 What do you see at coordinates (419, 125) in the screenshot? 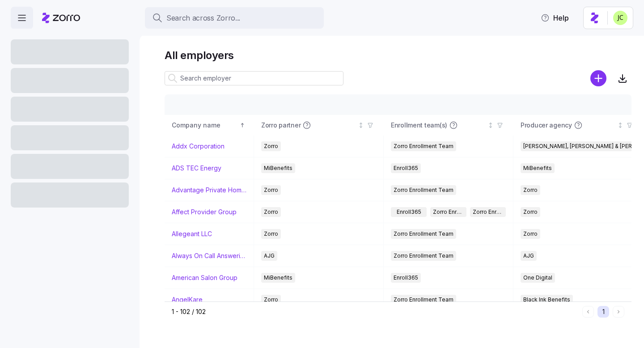
I see `span: Enrollment team(s)` at bounding box center [419, 125].